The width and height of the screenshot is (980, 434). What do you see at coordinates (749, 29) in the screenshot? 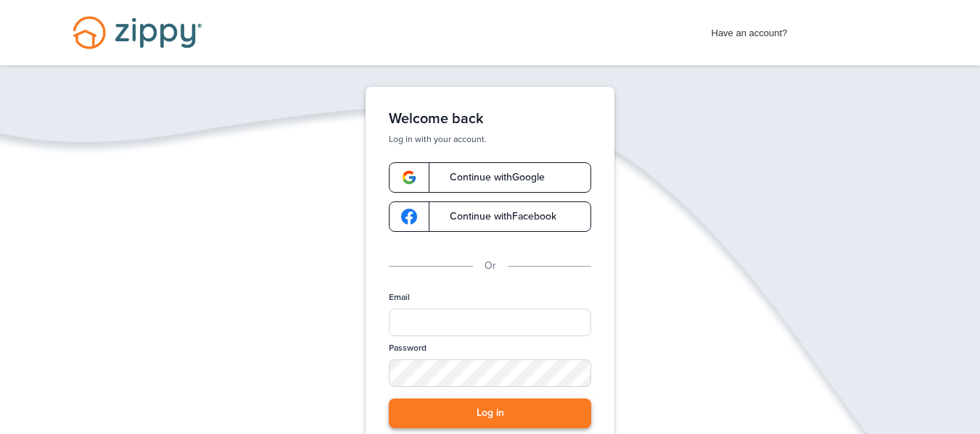
I see `span: Have an account?` at bounding box center [749, 29].